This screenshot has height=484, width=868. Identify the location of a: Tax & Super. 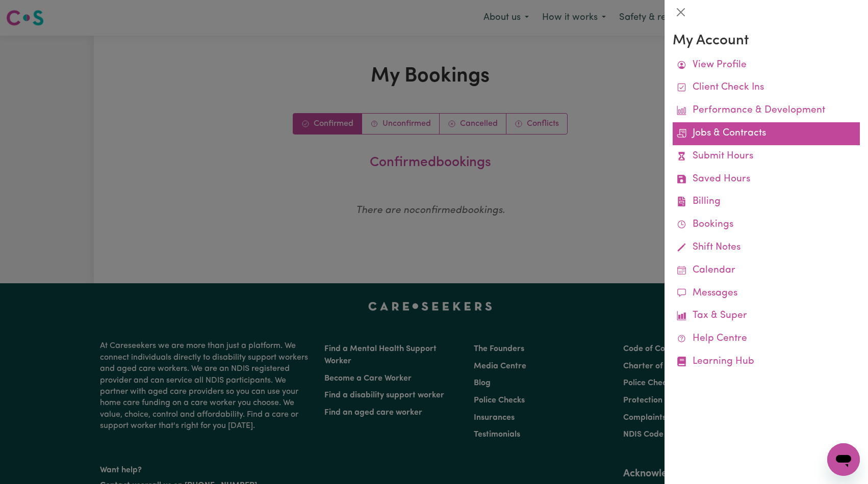
(766, 316).